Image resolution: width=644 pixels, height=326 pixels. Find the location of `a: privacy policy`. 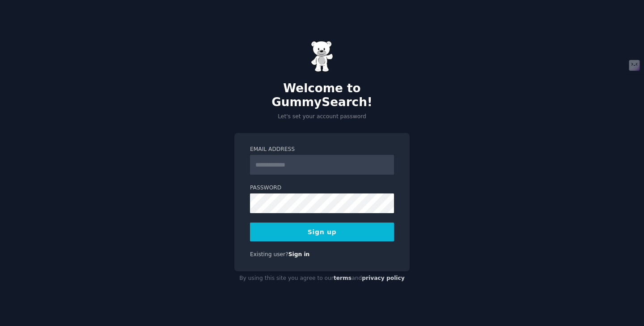

a: privacy policy is located at coordinates (383, 278).